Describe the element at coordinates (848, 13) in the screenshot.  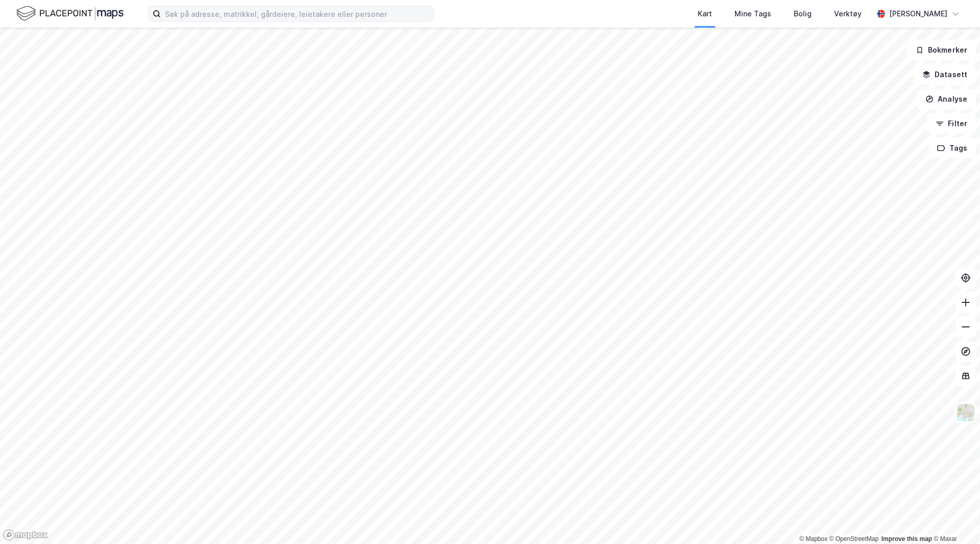
I see `div: Verktøy` at that location.